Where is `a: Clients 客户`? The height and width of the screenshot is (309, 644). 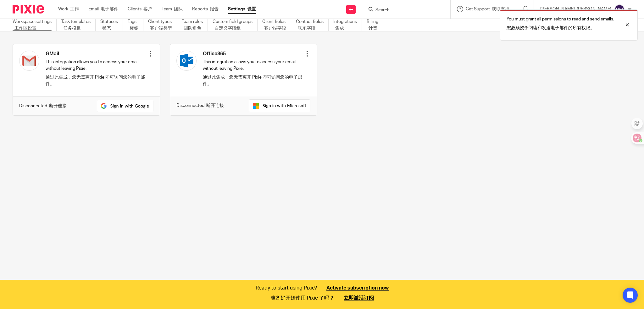
a: Clients 客户 is located at coordinates (140, 9).